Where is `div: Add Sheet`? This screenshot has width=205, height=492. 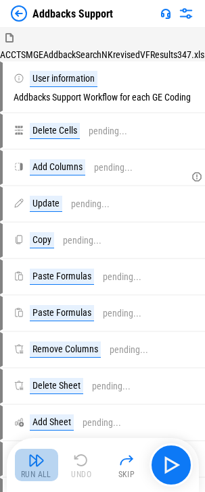 div: Add Sheet is located at coordinates (51, 423).